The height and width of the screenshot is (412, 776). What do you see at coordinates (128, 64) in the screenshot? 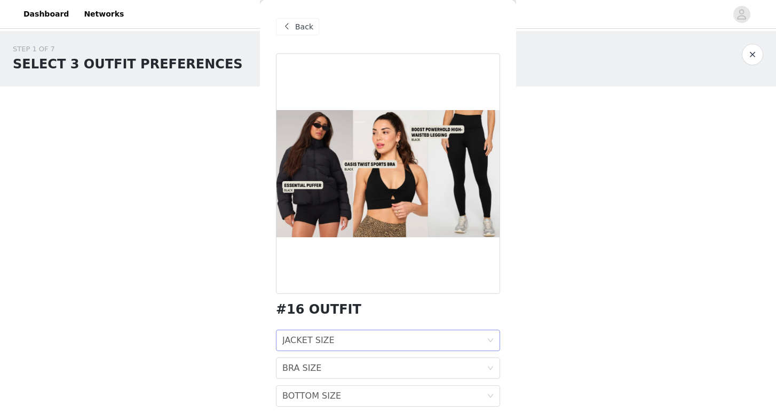
I see `h1: SELECT 3 OUTFIT PREFERENCES` at bounding box center [128, 64].